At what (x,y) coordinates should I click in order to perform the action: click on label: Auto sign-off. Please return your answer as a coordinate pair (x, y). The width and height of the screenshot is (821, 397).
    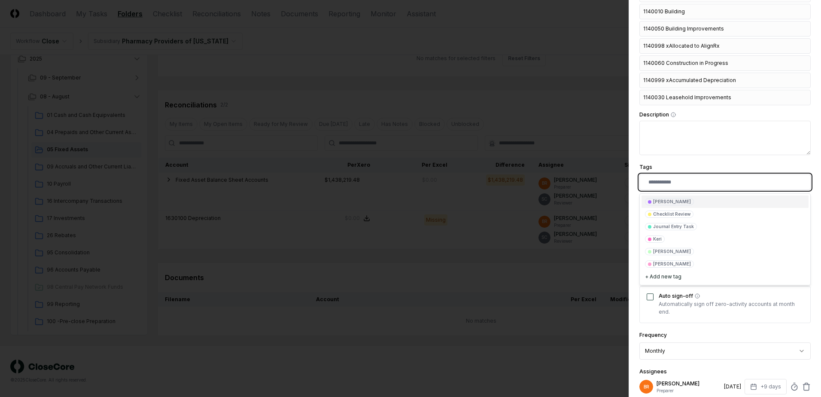
    Looking at the image, I should click on (731, 296).